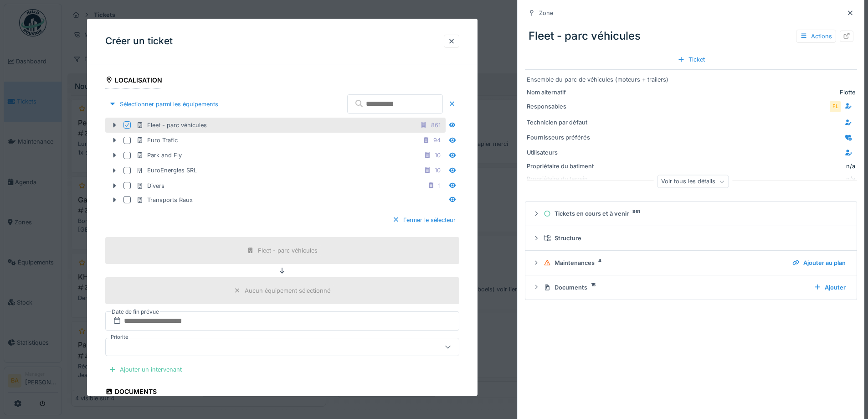  What do you see at coordinates (546, 13) in the screenshot?
I see `div: Zone` at bounding box center [546, 13].